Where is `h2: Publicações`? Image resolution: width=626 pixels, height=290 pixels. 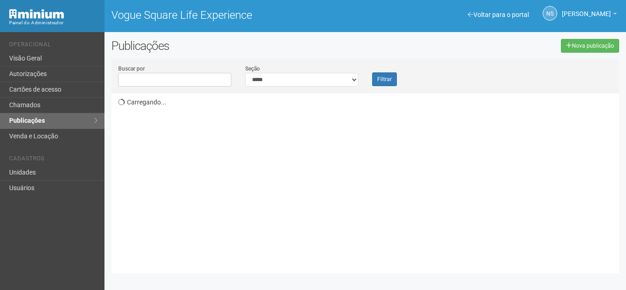
h2: Publicações is located at coordinates (213, 46).